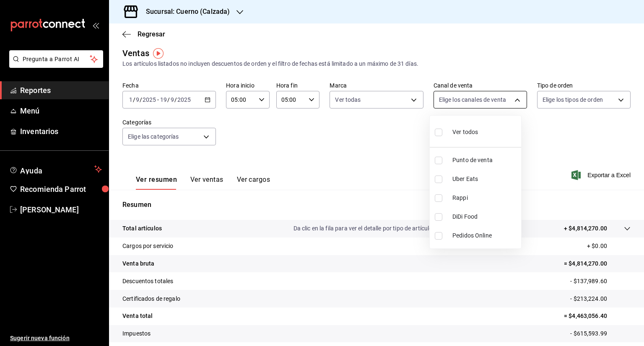 This screenshot has width=644, height=346. I want to click on span: Pedidos Online, so click(485, 236).